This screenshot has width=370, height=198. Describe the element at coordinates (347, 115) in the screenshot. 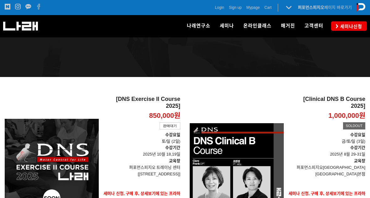

I see `p: 1,000,000원` at that location.